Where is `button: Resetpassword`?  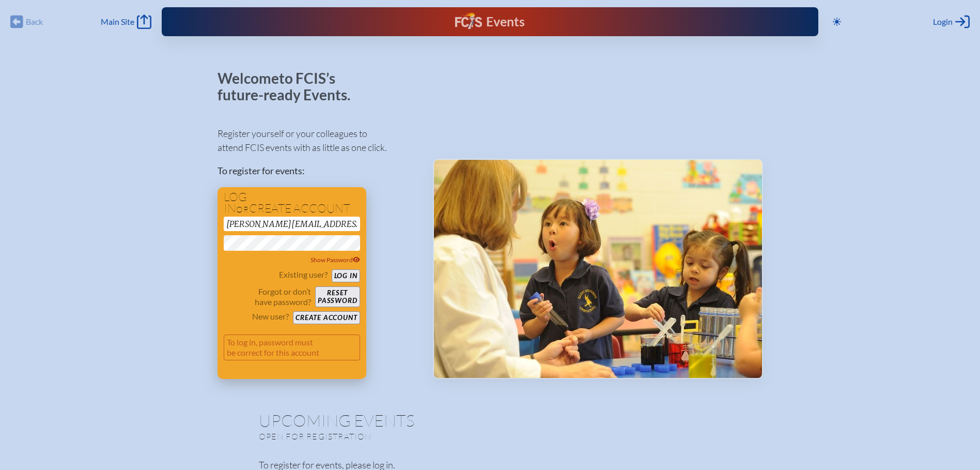
button: Resetpassword is located at coordinates (338, 297).